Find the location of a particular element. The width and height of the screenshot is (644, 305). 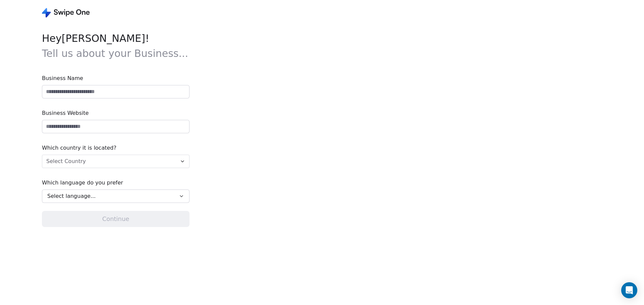

span: Select Country is located at coordinates (66, 162).